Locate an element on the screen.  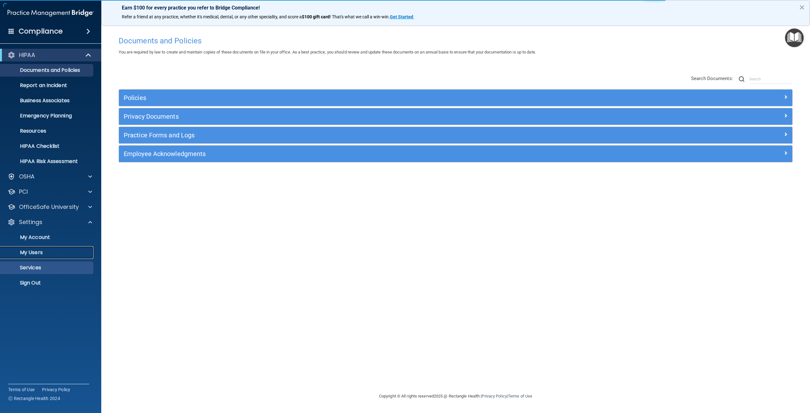
p: Services is located at coordinates (47, 268).